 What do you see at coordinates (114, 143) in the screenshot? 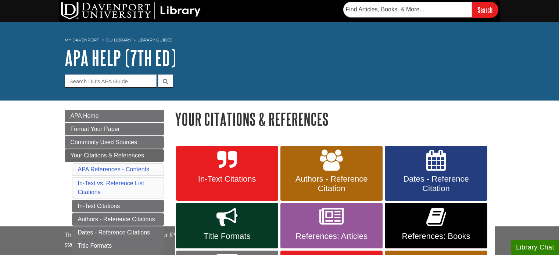
I see `a: Commonly Used Sources` at bounding box center [114, 143].